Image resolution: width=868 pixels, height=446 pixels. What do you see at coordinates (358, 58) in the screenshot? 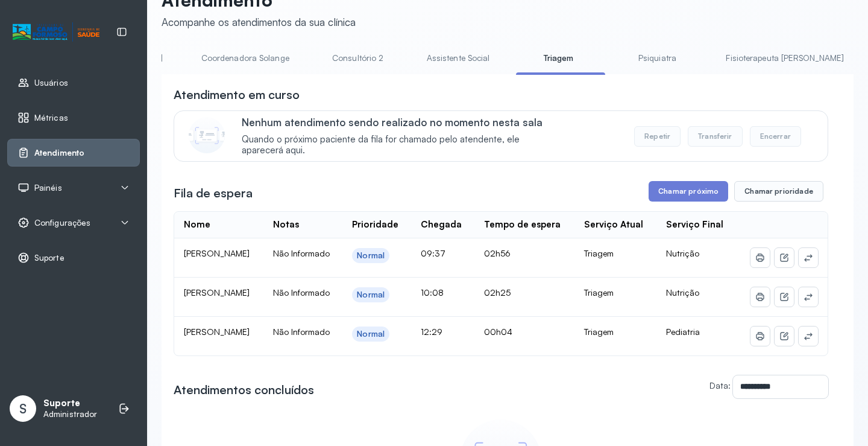
I see `a: Consultório 2` at bounding box center [358, 58].